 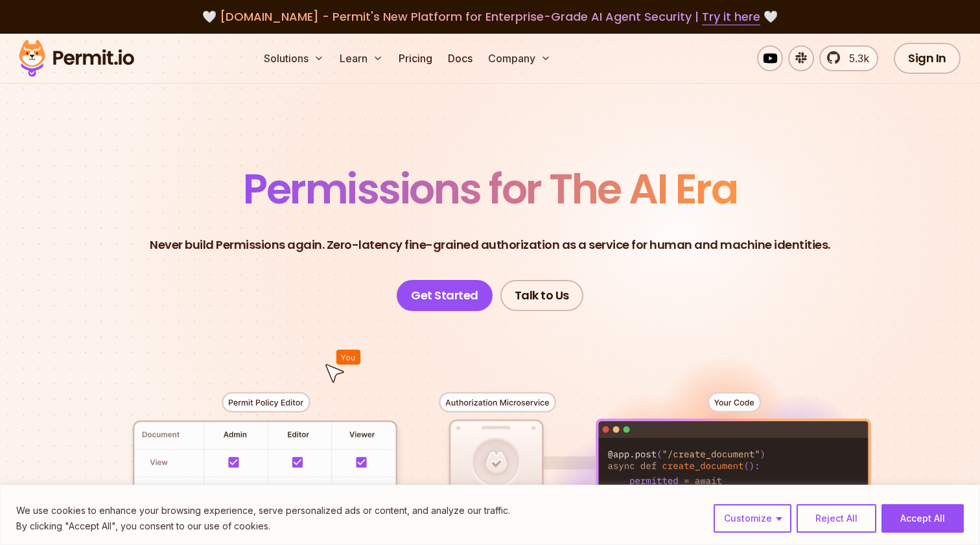 I want to click on a: Pricing, so click(x=415, y=58).